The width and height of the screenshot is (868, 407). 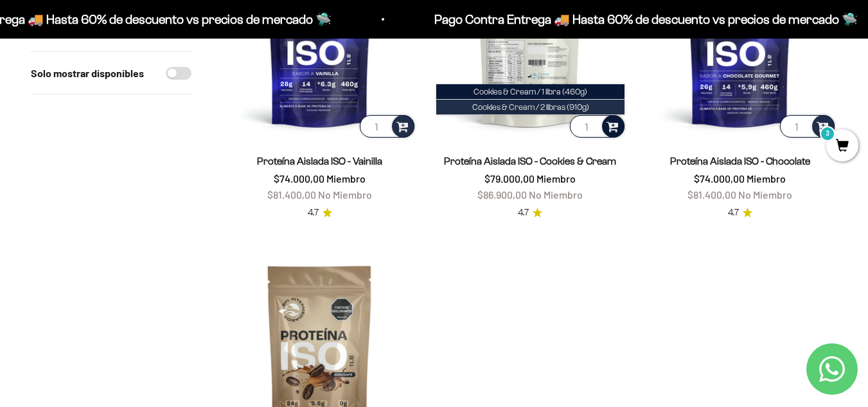 I want to click on a: Proteína Aislada ISO - Chocolate, so click(x=740, y=161).